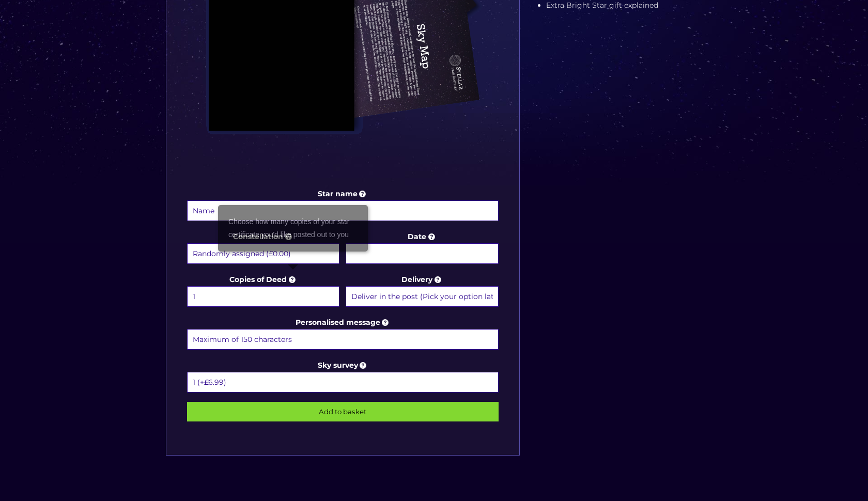 This screenshot has width=868, height=501. I want to click on input: Add to basket, so click(343, 412).